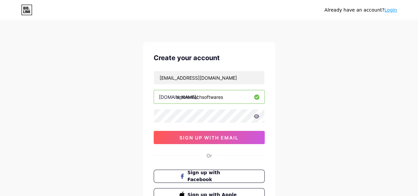 The width and height of the screenshot is (418, 196). I want to click on button: Sign up with Facebook, so click(209, 176).